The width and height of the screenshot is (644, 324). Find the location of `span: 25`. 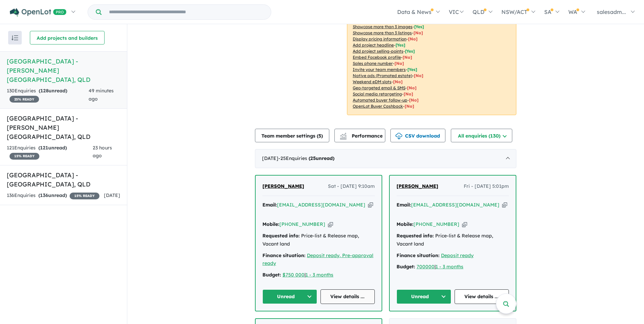

span: 25 is located at coordinates (313, 159).